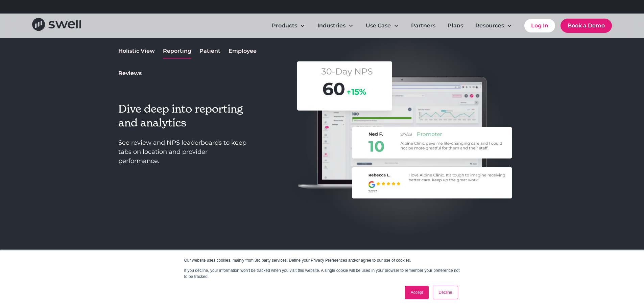 The height and width of the screenshot is (308, 644). I want to click on div: Reporting, so click(177, 51).